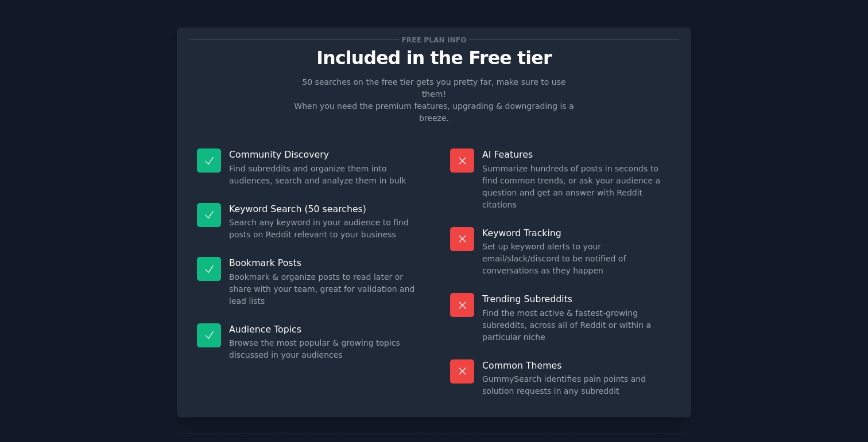 This screenshot has height=442, width=868. Describe the element at coordinates (323, 229) in the screenshot. I see `dd: Search any keyword in your audience to find posts on Reddit relevant to your business` at that location.